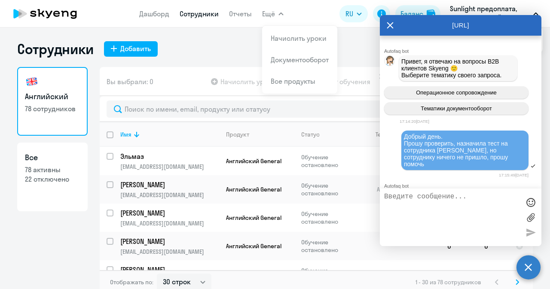  I want to click on label: Лимит 10 файлов, so click(531, 217).